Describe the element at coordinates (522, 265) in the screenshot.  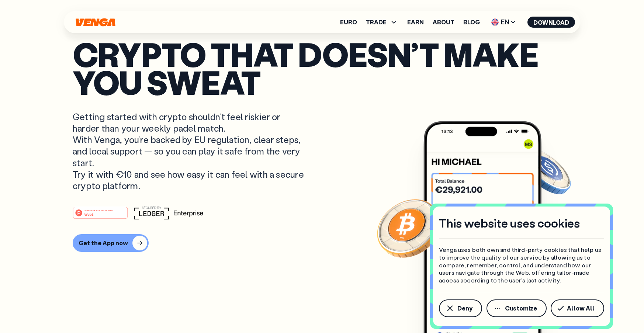
I see `p: Venga uses both own and third-party cookies that help us to improve the quality of our service by...` at that location.